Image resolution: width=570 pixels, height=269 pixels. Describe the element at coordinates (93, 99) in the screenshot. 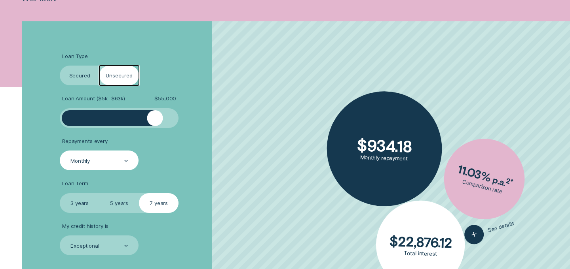

I see `span: Loan Amount ( $5k - $63k )` at that location.